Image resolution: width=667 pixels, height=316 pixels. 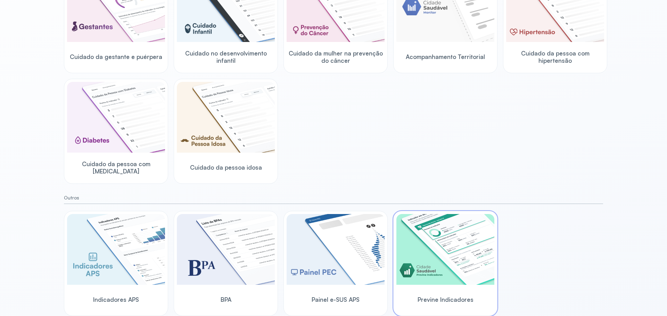 What do you see at coordinates (226, 57) in the screenshot?
I see `span: Cuidado no desenvolvimento infantil` at bounding box center [226, 57].